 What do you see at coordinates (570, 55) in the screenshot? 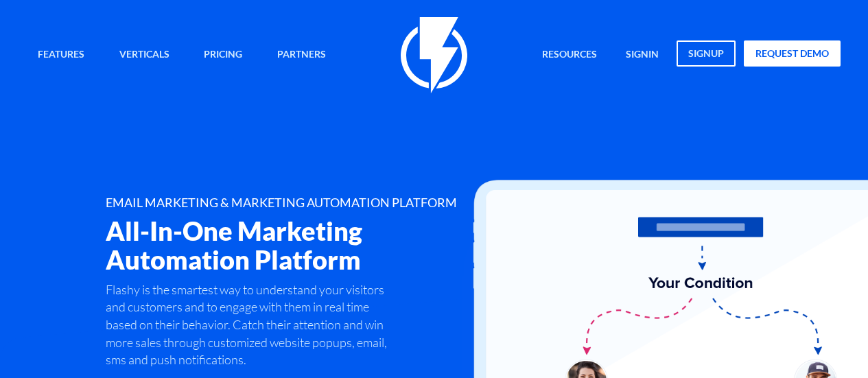
I see `a: Resources` at bounding box center [570, 55].